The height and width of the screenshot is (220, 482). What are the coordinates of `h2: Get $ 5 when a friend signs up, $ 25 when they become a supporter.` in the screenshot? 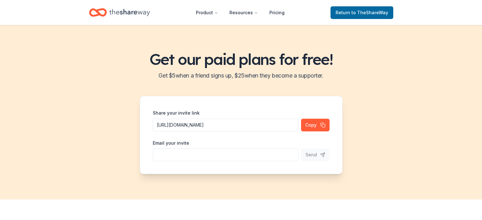 It's located at (241, 76).